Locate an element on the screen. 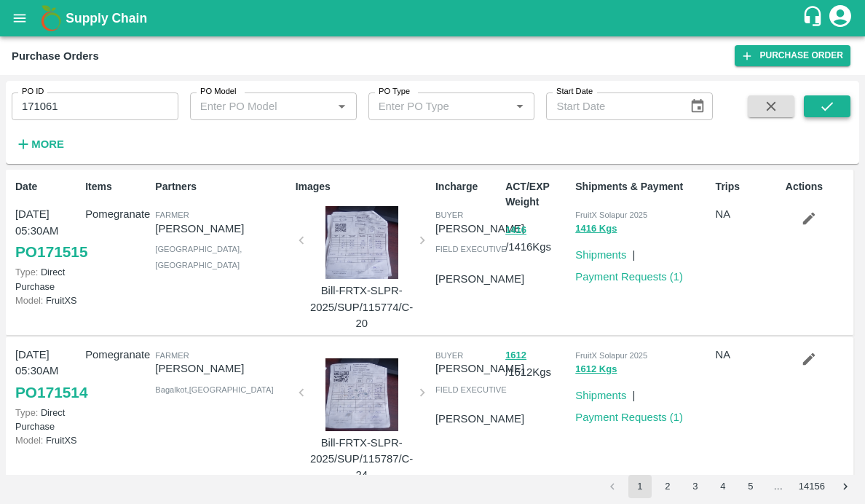 The image size is (865, 504). button: Go to page 14156 is located at coordinates (813, 487).